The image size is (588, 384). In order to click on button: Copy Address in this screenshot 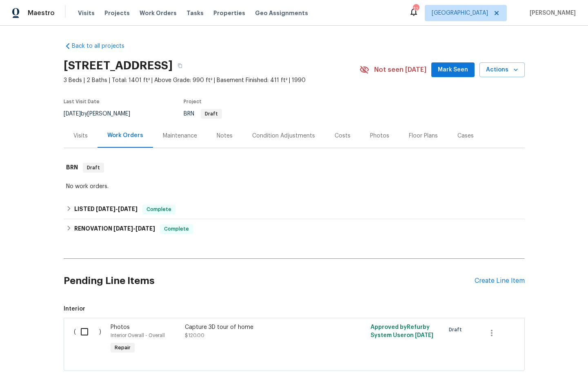, I will do `click(180, 65)`.